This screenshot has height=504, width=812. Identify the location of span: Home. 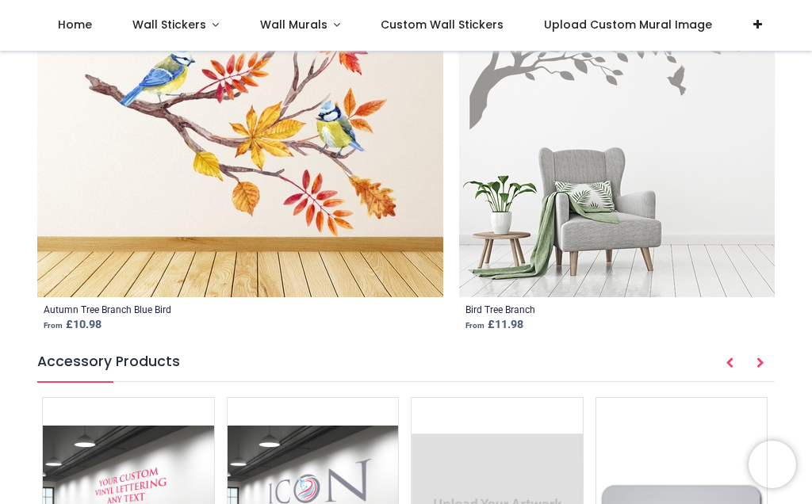
(75, 25).